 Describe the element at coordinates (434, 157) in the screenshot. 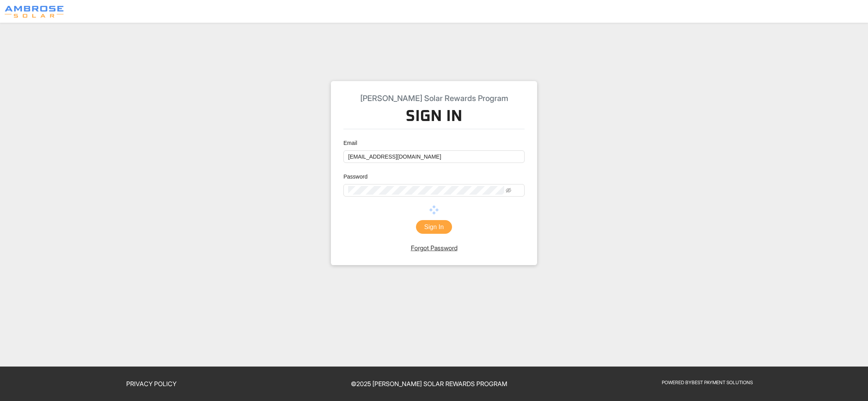

I see `input: Email` at that location.